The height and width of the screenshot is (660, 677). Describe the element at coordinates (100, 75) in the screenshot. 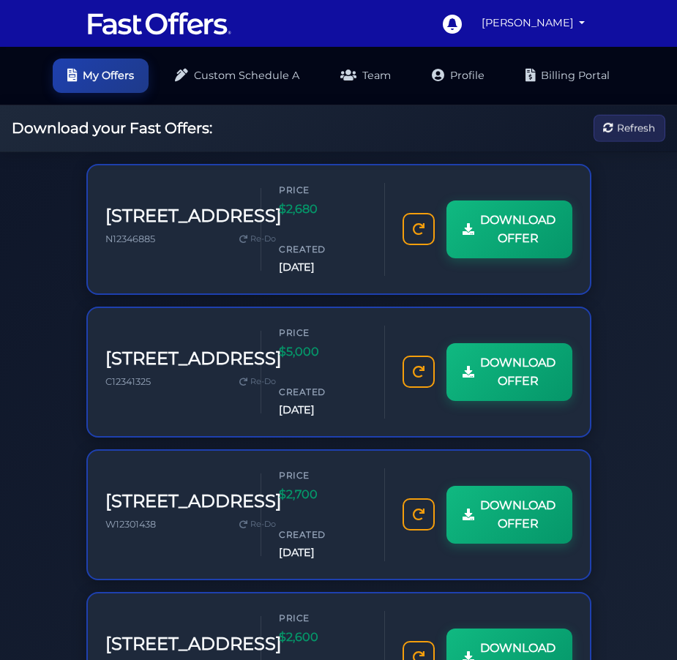

I see `a: My Offers` at that location.